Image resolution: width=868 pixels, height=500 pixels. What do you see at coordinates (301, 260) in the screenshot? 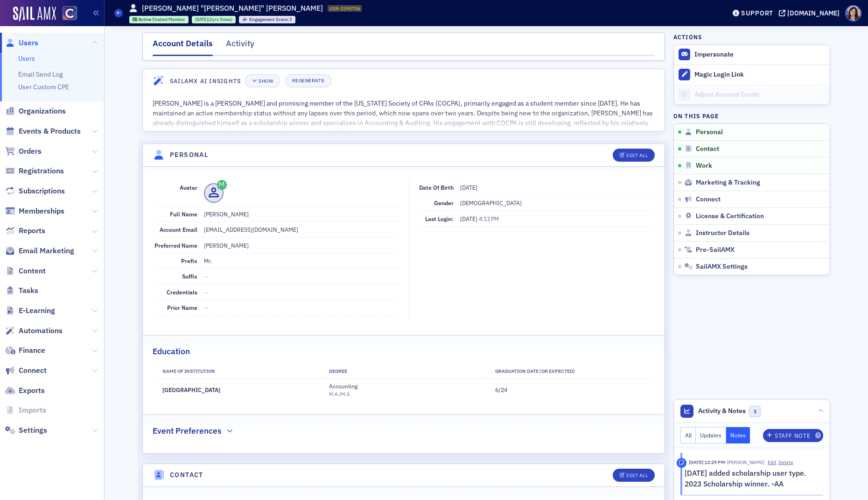
I see `dd: Mr.` at bounding box center [301, 260].